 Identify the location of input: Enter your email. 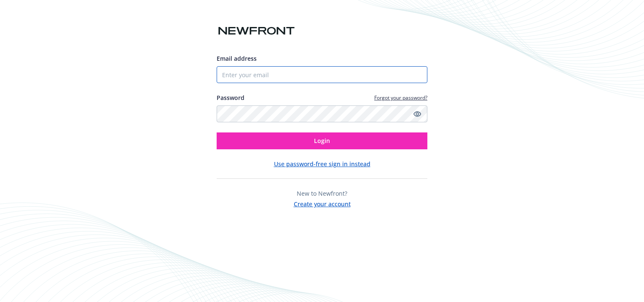
(322, 75).